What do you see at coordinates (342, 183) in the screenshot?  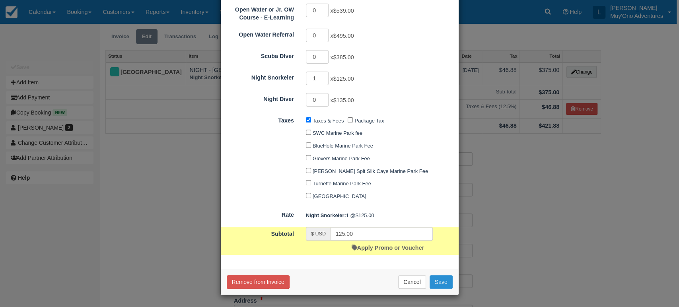 I see `label: Turneffe Marine Park Fee` at bounding box center [342, 183].